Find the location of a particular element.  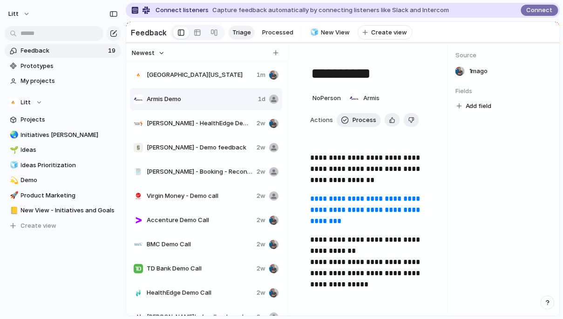

div: 🚀Product Marketing is located at coordinates (63, 196).